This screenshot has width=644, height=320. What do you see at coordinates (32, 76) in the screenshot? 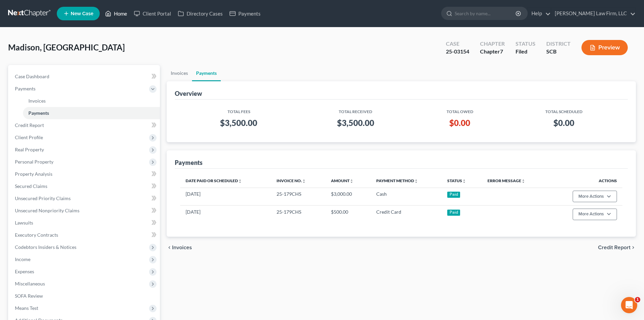
I see `span: Case Dashboard` at bounding box center [32, 76].